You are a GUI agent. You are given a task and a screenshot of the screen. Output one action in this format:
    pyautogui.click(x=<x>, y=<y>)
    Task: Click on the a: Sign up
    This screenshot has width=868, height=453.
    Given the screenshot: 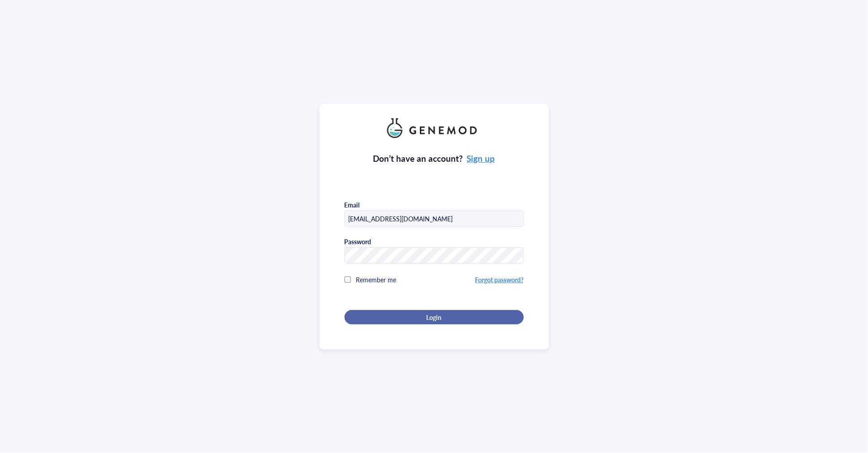 What is the action you would take?
    pyautogui.click(x=481, y=158)
    